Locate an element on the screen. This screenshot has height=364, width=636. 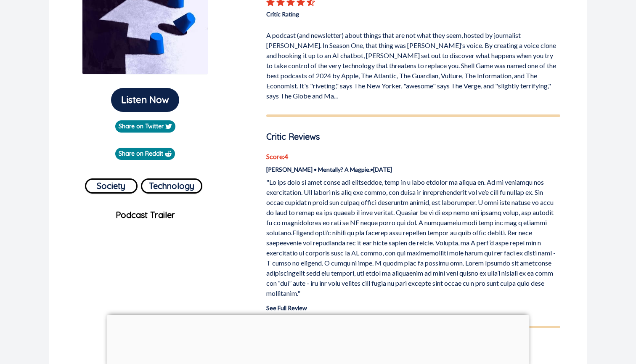
p: A podcast (and newsletter) about things that are not what they seem, hosted by journalist [PERSON... is located at coordinates (413, 64).